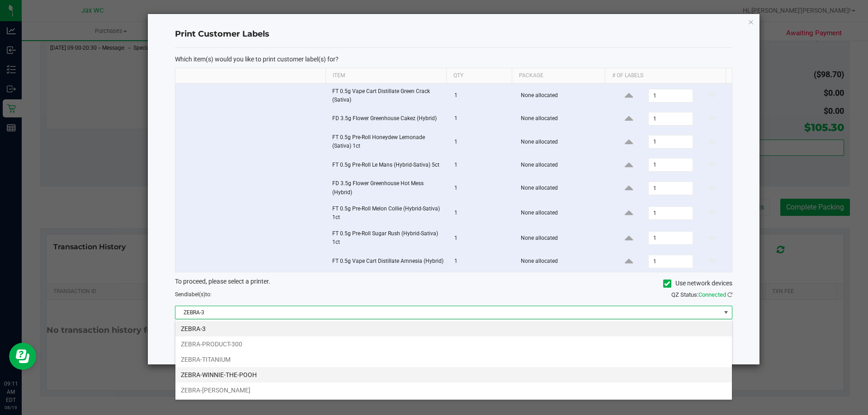 This screenshot has width=868, height=415. What do you see at coordinates (453, 60) in the screenshot?
I see `p: Which item(s) would you like to print customer label(s) for?` at bounding box center [453, 60].